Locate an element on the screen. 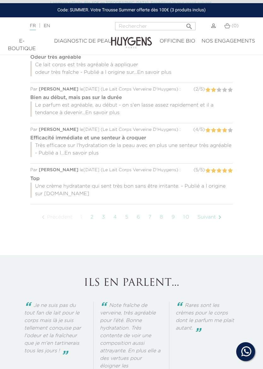 This screenshot has width=263, height=369. a: 7 is located at coordinates (150, 217).